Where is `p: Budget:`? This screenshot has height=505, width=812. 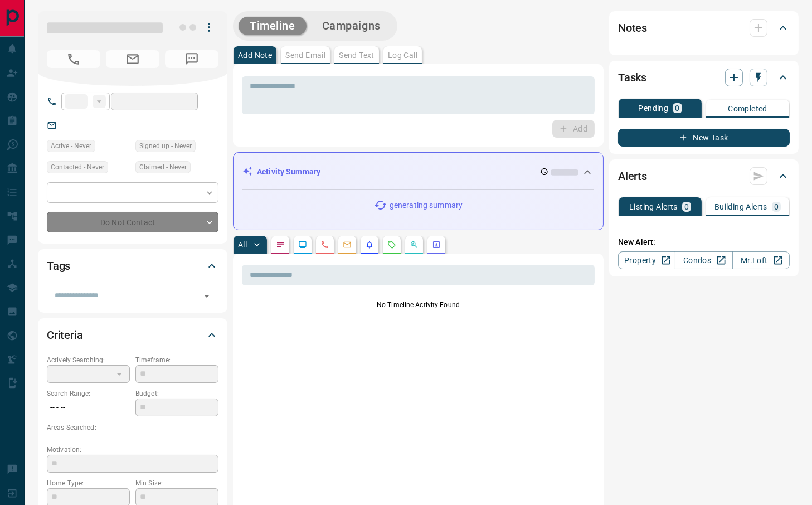 p: Budget: is located at coordinates (177, 393).